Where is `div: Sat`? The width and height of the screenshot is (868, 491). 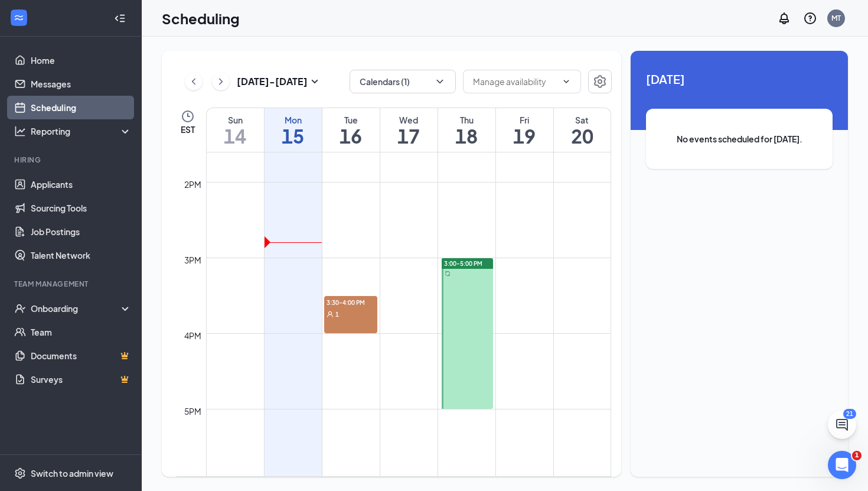 div: Sat is located at coordinates (582, 120).